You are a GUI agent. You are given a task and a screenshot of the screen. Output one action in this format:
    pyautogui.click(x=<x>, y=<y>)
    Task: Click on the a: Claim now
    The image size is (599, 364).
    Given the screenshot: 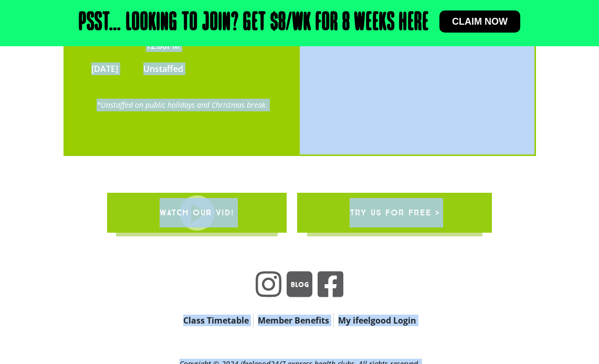 What is the action you would take?
    pyautogui.click(x=480, y=22)
    